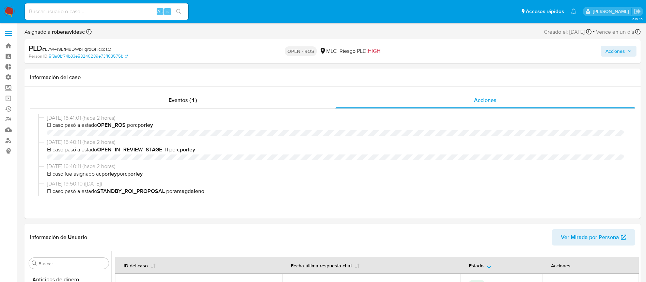  Describe the element at coordinates (333, 77) in the screenshot. I see `h1: Información del caso` at that location.